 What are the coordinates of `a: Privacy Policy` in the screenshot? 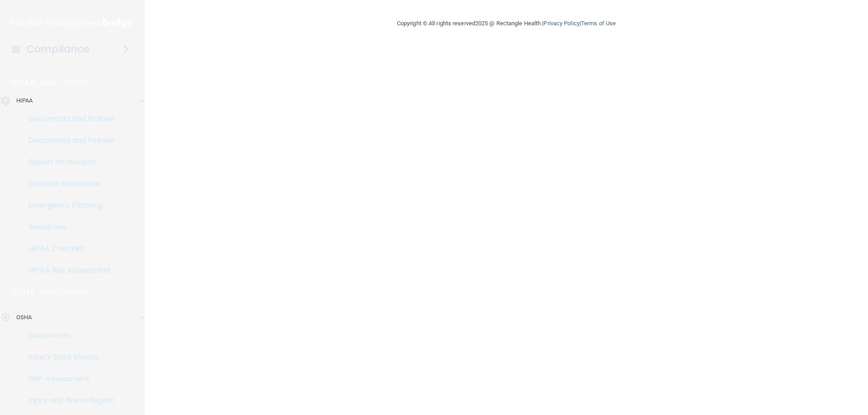 It's located at (561, 23).